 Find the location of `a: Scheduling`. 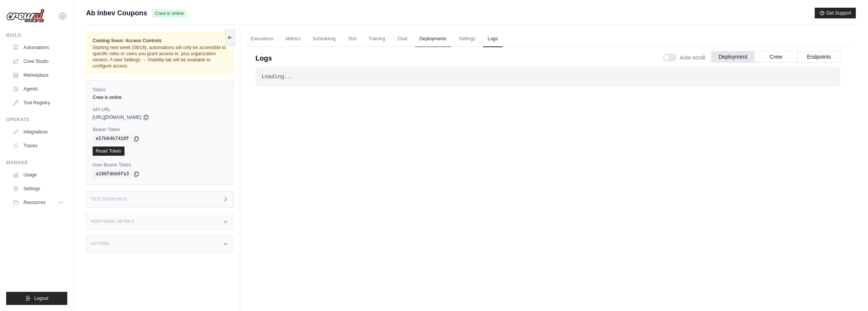

a: Scheduling is located at coordinates (324, 39).